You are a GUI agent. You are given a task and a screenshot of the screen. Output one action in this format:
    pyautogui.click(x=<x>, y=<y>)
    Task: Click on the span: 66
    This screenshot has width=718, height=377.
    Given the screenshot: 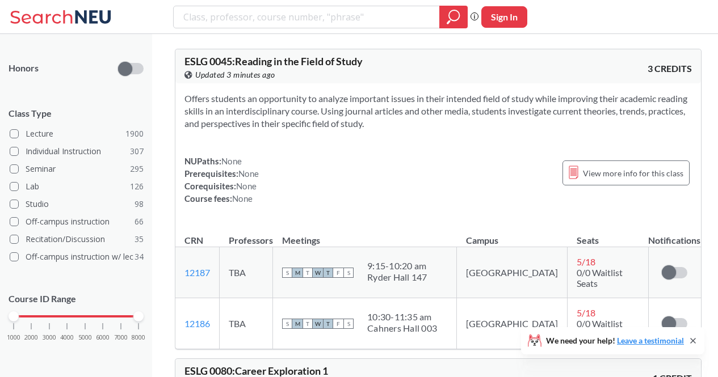 What is the action you would take?
    pyautogui.click(x=139, y=222)
    